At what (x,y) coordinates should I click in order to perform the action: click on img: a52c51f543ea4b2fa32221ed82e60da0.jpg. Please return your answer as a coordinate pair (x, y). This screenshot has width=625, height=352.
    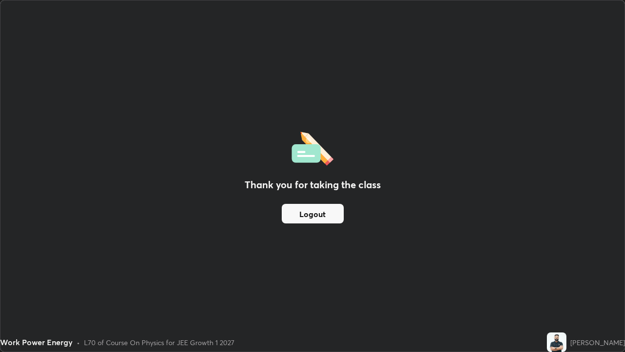
    Looking at the image, I should click on (557, 342).